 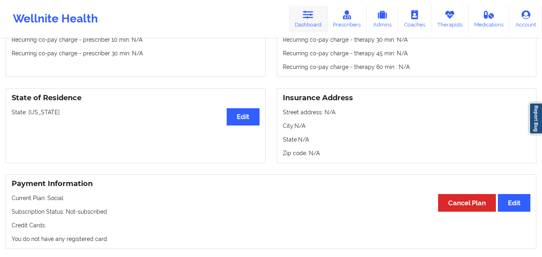 I want to click on a: Admins, so click(x=382, y=19).